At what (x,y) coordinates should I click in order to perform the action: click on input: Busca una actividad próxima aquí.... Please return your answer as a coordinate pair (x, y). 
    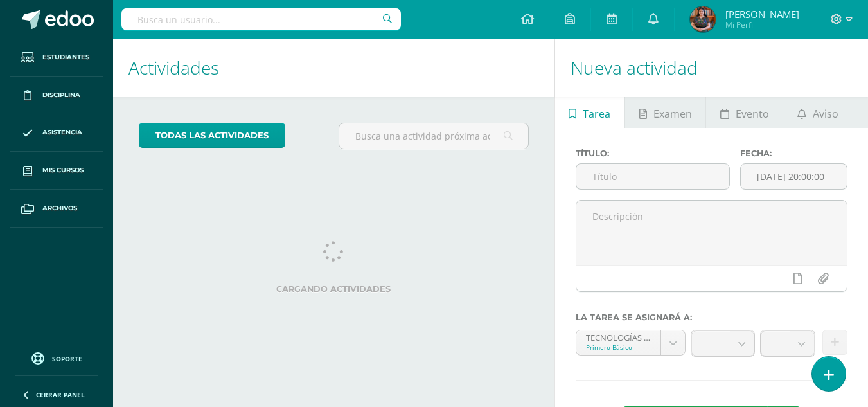
    Looking at the image, I should click on (433, 136).